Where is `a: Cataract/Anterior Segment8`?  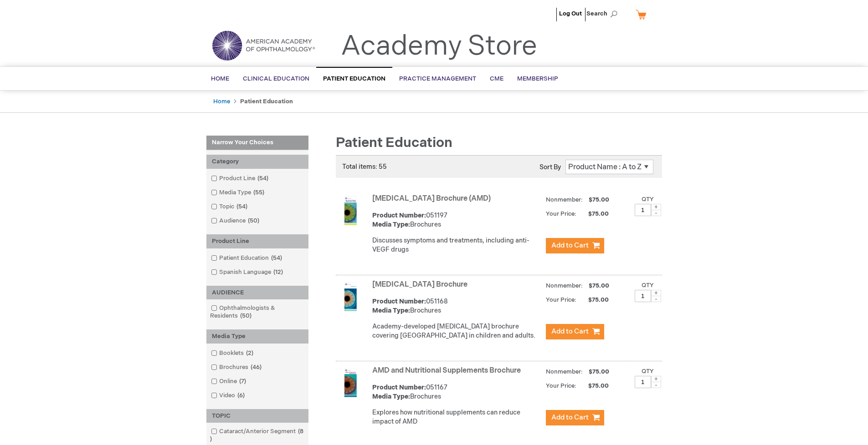 a: Cataract/Anterior Segment8 is located at coordinates (258, 436).